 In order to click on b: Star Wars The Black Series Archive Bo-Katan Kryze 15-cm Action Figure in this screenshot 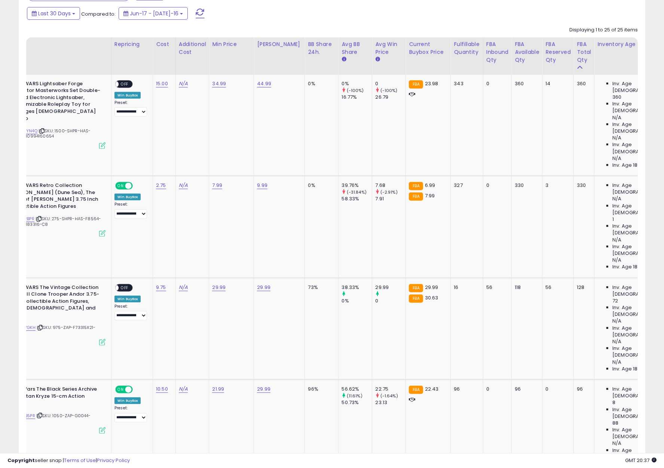, I will do `click(55, 397)`.